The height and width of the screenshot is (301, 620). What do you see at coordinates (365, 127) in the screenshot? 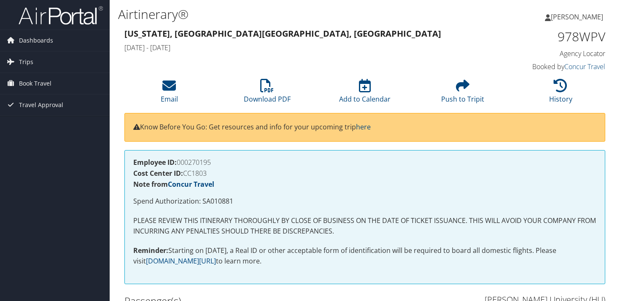
I see `p: Know Before You Go: Get resources and info for your upcoming trip` at bounding box center [365, 127].